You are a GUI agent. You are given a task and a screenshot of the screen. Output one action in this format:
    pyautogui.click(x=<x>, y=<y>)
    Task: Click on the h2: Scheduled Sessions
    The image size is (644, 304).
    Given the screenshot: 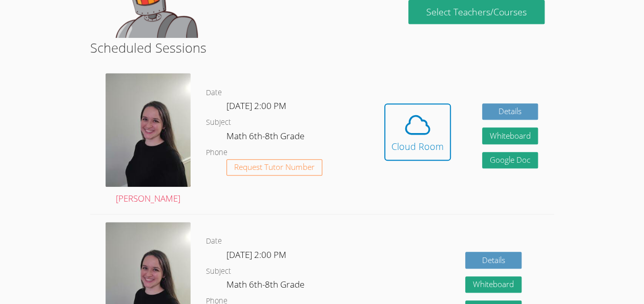 What is the action you would take?
    pyautogui.click(x=322, y=48)
    